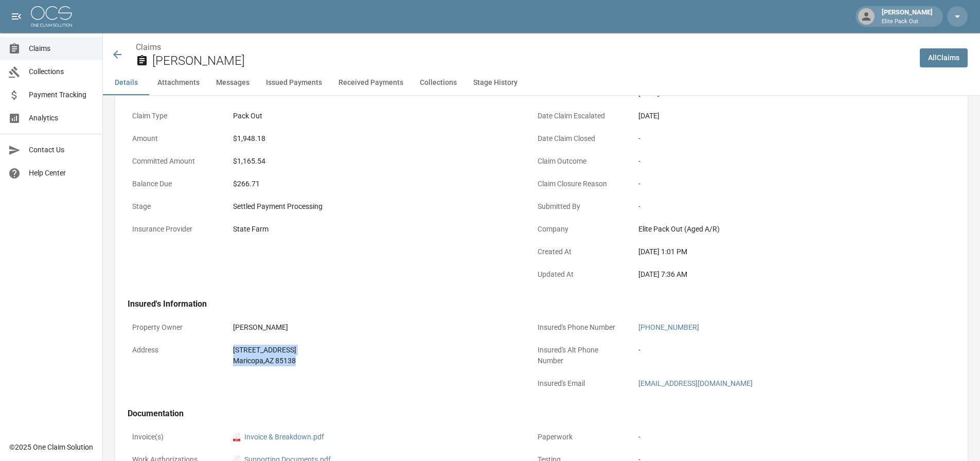  I want to click on div: State Farm, so click(375, 229).